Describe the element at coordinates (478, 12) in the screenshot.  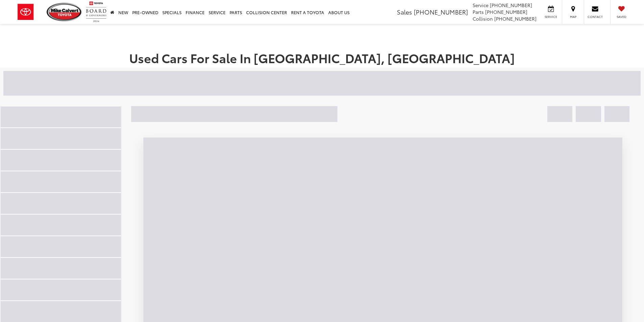
I see `span: Parts` at that location.